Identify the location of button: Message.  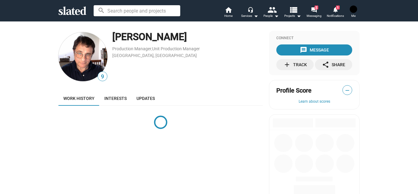
(314, 50).